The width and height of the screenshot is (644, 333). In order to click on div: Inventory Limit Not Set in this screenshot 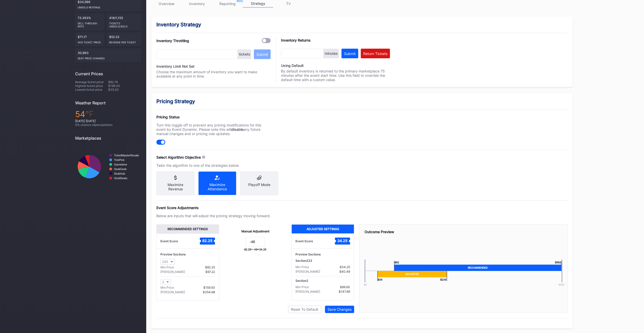, I will do `click(213, 66)`.